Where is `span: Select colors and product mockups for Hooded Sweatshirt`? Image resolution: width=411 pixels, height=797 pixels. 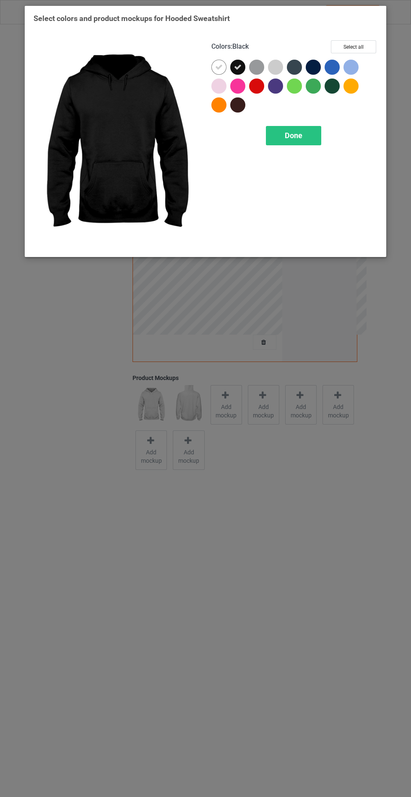
span: Select colors and product mockups for Hooded Sweatshirt is located at coordinates (132, 18).